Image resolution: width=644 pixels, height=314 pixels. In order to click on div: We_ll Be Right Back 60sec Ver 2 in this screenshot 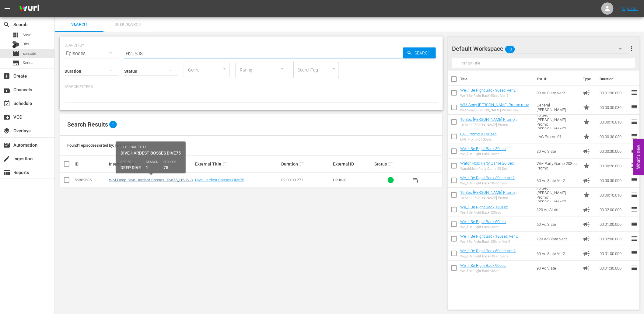, I will do `click(488, 256)`.